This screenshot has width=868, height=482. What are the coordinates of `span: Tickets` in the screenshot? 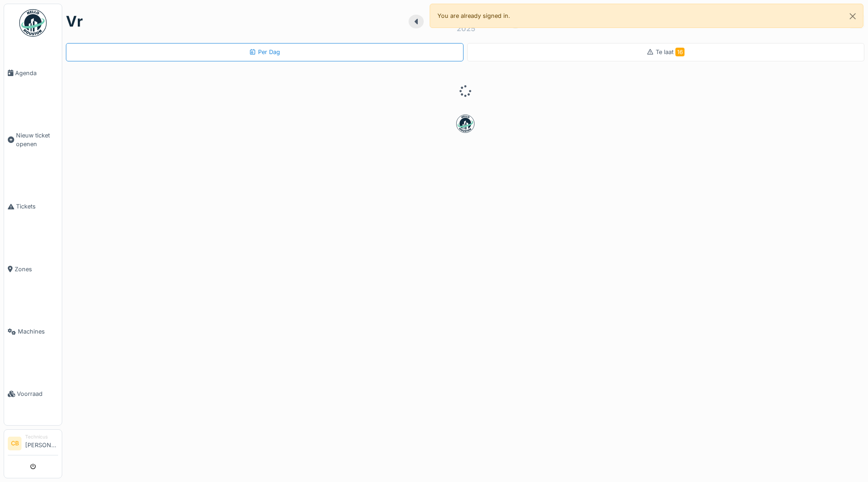 It's located at (37, 206).